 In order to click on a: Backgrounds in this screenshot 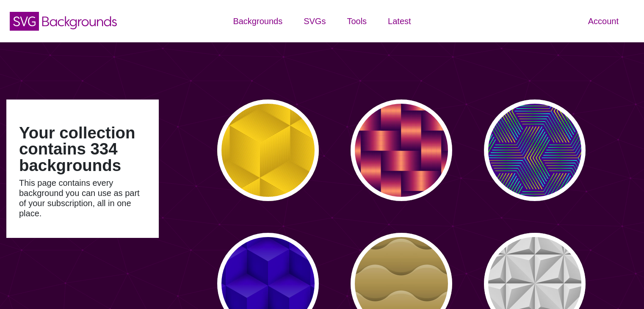, I will do `click(257, 21)`.